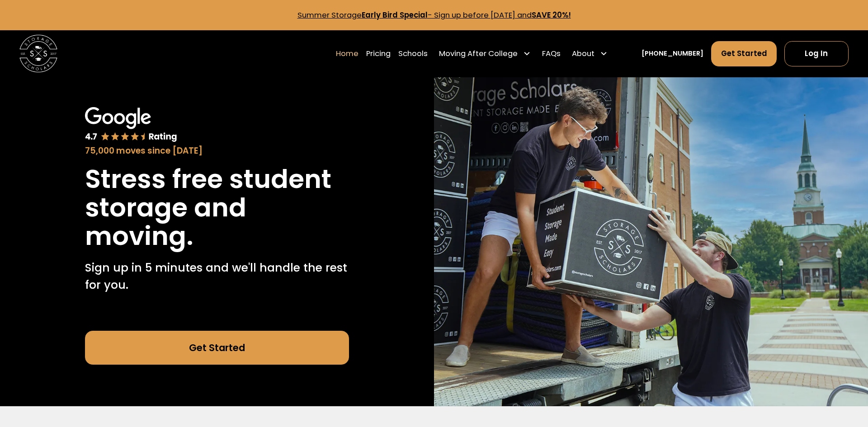  I want to click on strong: Early Bird Special, so click(395, 15).